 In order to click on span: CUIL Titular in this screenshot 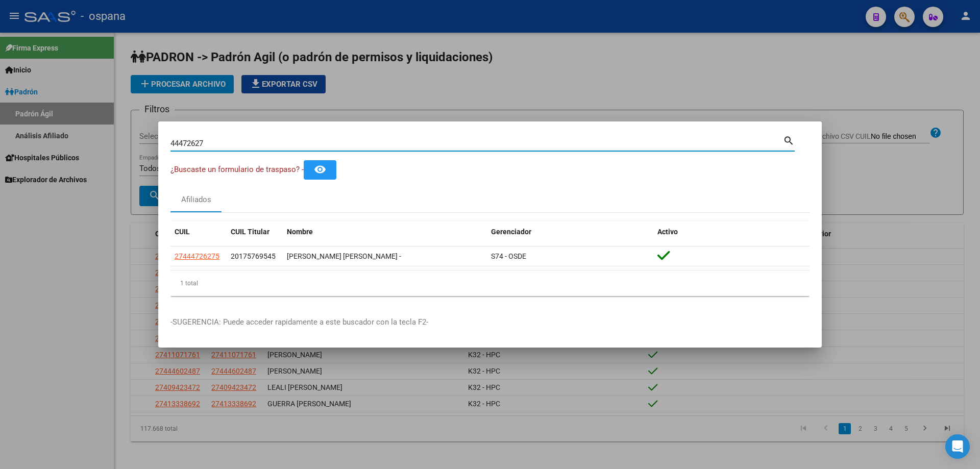, I will do `click(250, 231)`.